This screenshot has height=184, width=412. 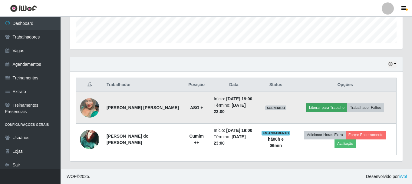 What do you see at coordinates (366, 135) in the screenshot?
I see `button: Forçar Encerramento` at bounding box center [366, 135].